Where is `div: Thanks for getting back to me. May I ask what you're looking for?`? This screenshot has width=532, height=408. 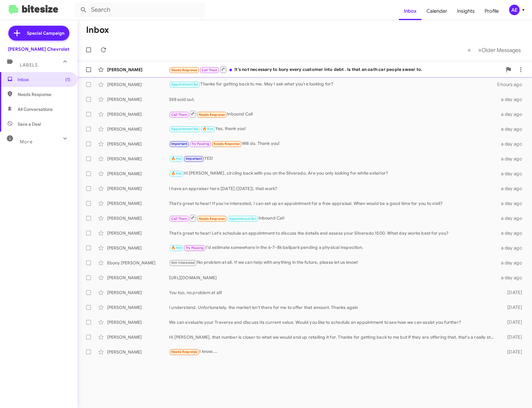 div: Thanks for getting back to me. May I ask what you're looking for? is located at coordinates (333, 84).